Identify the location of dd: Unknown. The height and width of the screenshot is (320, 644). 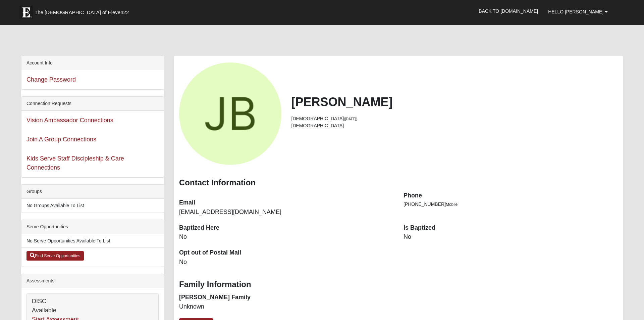
(286, 307).